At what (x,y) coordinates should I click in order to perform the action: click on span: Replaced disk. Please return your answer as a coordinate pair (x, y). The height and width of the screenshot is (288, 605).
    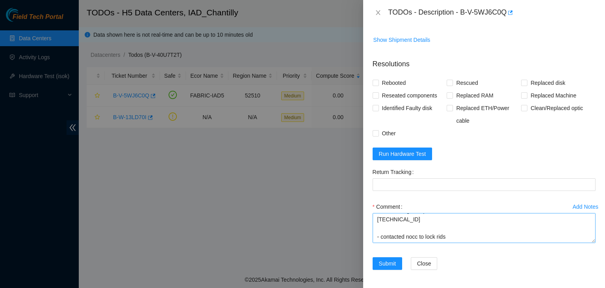
    Looking at the image, I should click on (548, 83).